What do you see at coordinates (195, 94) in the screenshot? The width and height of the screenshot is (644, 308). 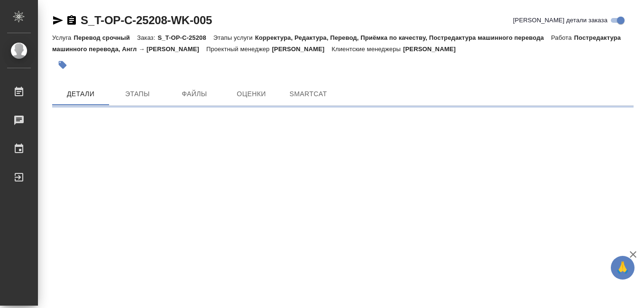 I see `span: Файлы` at bounding box center [195, 94].